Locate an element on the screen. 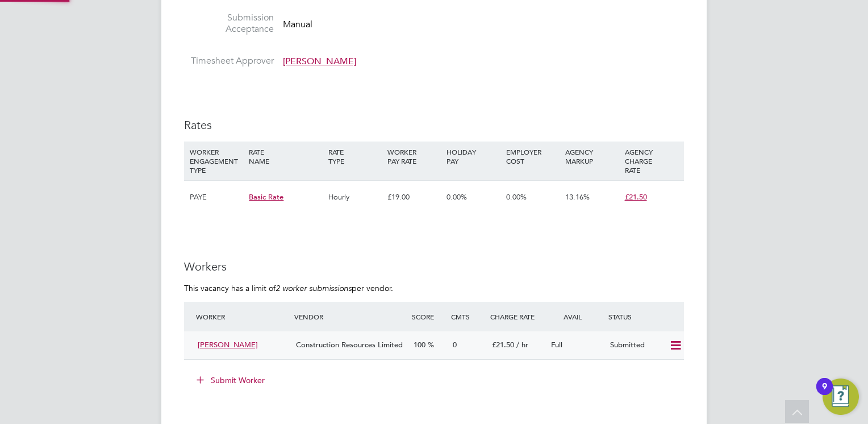 This screenshot has height=424, width=868. p: This vacancy has a limit of per vendor. is located at coordinates (434, 288).